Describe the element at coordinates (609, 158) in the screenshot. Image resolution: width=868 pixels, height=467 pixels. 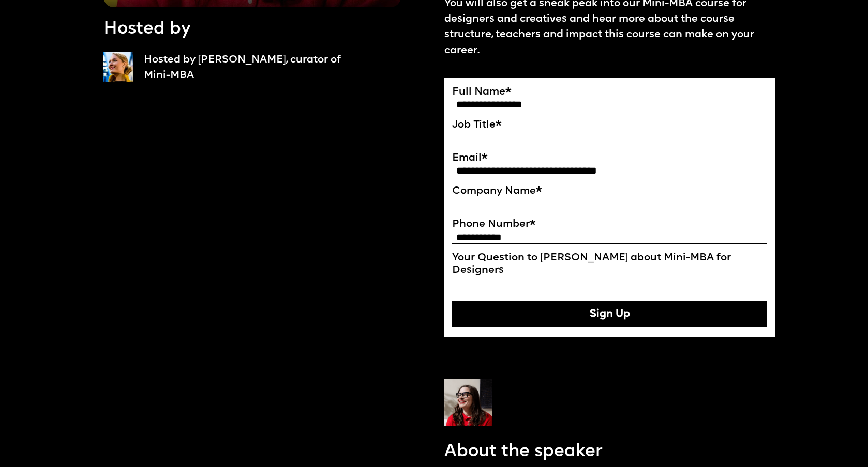
I see `label: Email` at that location.